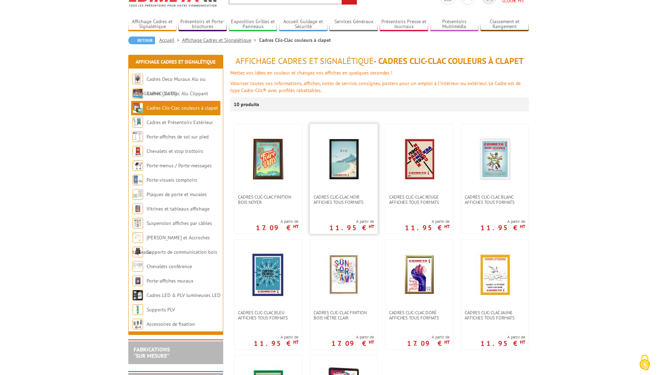 This screenshot has width=657, height=375. I want to click on p: 10 produits, so click(247, 104).